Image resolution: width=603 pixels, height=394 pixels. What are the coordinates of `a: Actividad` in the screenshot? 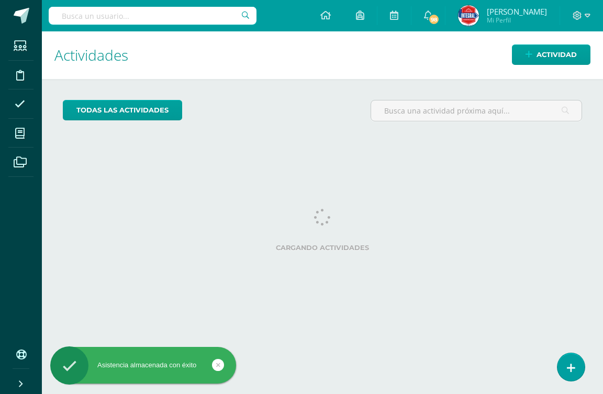 It's located at (551, 54).